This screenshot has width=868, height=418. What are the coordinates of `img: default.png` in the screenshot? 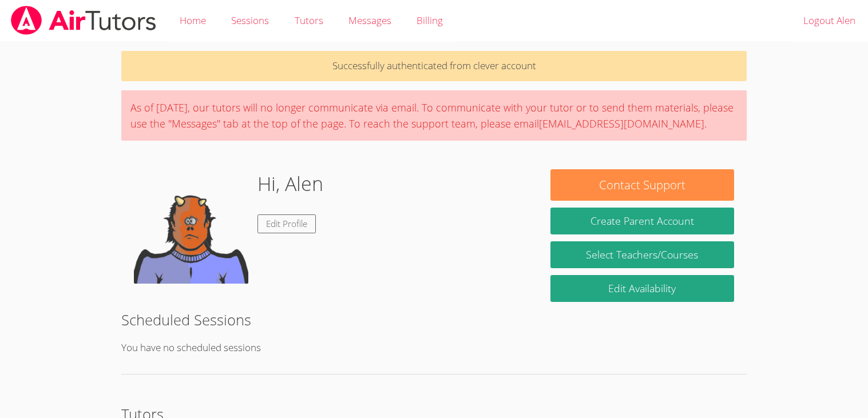 It's located at (191, 227).